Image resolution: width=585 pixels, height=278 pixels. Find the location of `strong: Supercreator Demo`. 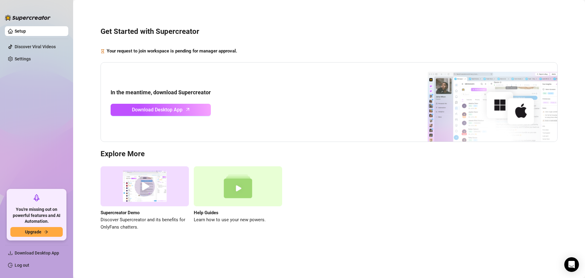

strong: Supercreator Demo is located at coordinates (120, 212).